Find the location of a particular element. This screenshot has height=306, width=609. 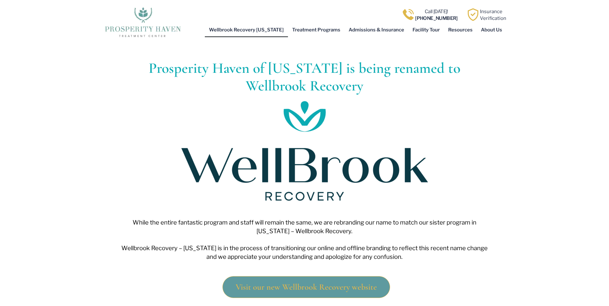

a: About Us is located at coordinates (491, 30).